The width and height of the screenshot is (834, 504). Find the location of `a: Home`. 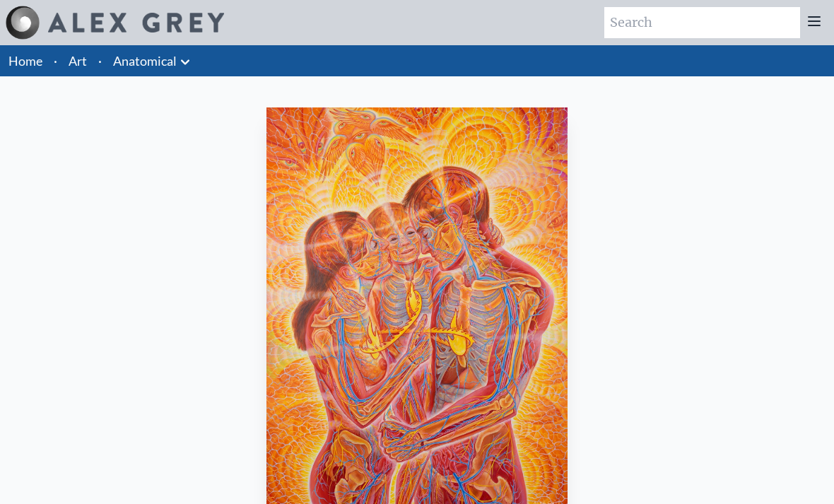

a: Home is located at coordinates (26, 61).